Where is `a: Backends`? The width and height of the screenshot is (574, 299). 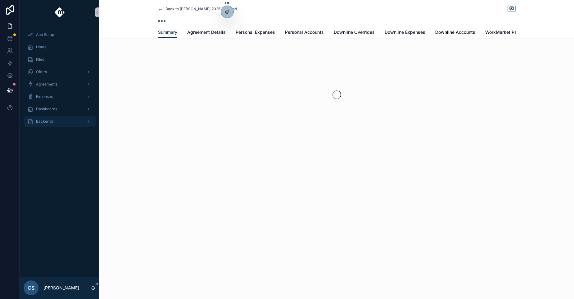
a: Backends is located at coordinates (60, 122).